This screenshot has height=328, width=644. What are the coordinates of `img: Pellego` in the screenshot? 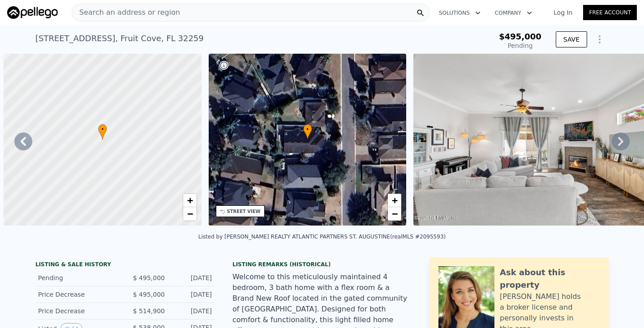 It's located at (32, 12).